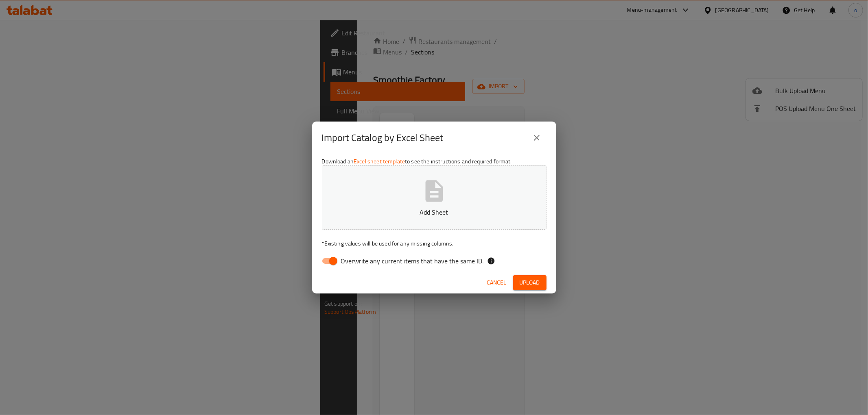 The height and width of the screenshot is (415, 868). Describe the element at coordinates (379, 161) in the screenshot. I see `a: Excel sheet template` at that location.